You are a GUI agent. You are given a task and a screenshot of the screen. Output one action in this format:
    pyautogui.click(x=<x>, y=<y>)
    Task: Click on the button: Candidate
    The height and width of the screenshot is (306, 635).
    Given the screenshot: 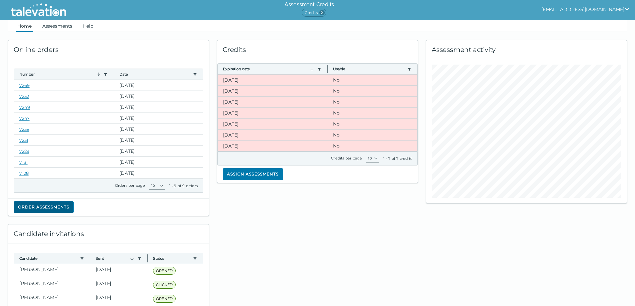 What is the action you would take?
    pyautogui.click(x=48, y=259)
    